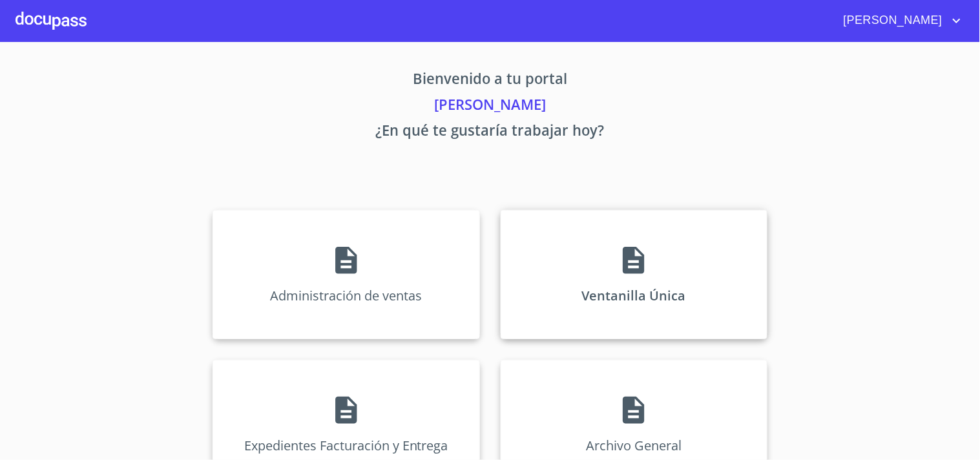  What do you see at coordinates (490, 81) in the screenshot?
I see `p: Bienvenido a tu portal` at bounding box center [490, 81].